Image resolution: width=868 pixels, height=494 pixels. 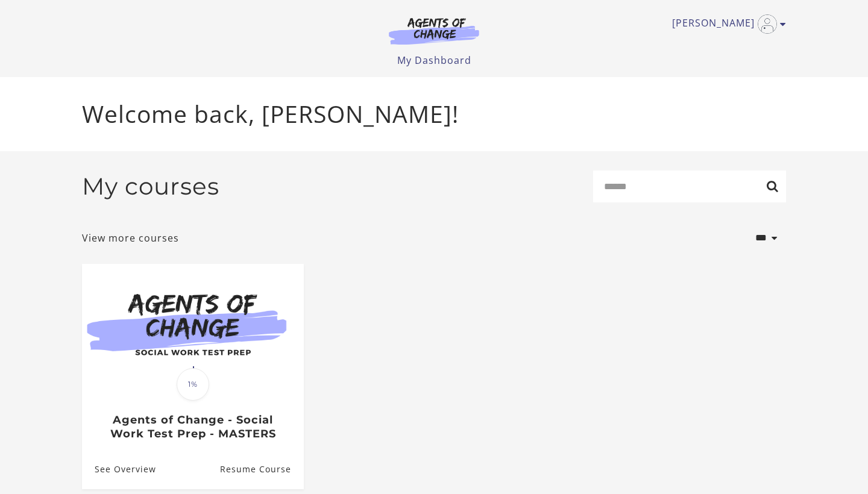 I want to click on span: 1%, so click(x=193, y=384).